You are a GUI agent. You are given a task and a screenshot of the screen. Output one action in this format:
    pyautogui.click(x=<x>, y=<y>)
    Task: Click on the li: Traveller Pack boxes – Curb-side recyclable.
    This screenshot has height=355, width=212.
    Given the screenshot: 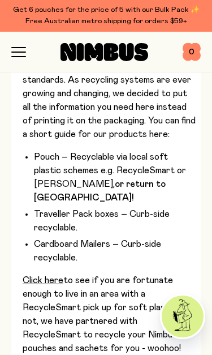 What is the action you would take?
    pyautogui.click(x=115, y=221)
    